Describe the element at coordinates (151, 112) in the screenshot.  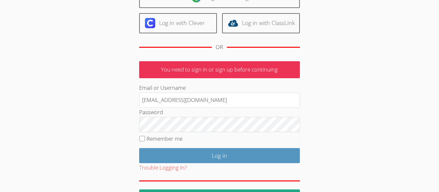
I see `label: Password` at that location.